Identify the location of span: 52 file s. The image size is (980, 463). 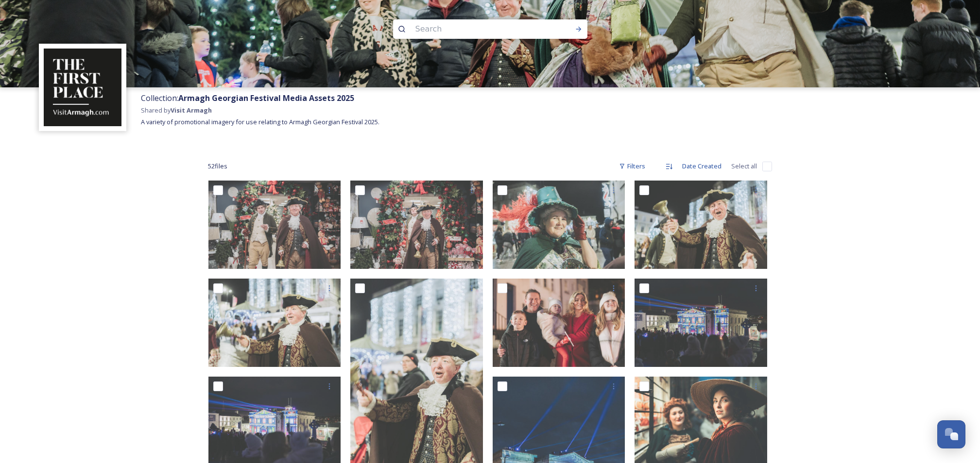
(218, 166).